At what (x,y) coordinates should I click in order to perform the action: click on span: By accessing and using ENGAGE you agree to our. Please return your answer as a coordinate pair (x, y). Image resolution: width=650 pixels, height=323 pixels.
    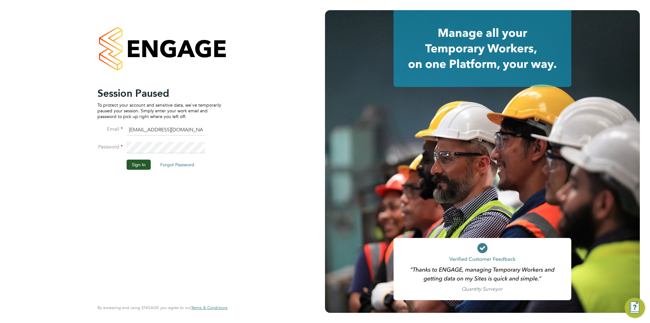
    Looking at the image, I should click on (162, 307).